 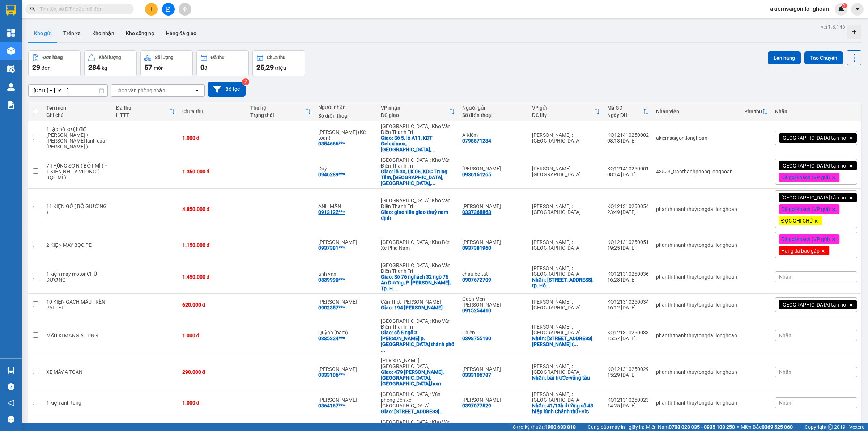 I want to click on div: Nhãn, so click(x=816, y=111).